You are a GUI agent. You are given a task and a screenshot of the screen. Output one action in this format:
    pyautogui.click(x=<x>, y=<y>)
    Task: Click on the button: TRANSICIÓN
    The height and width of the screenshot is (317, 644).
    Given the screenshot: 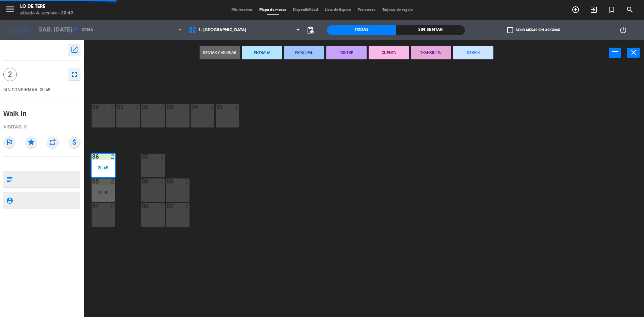 What is the action you would take?
    pyautogui.click(x=431, y=52)
    